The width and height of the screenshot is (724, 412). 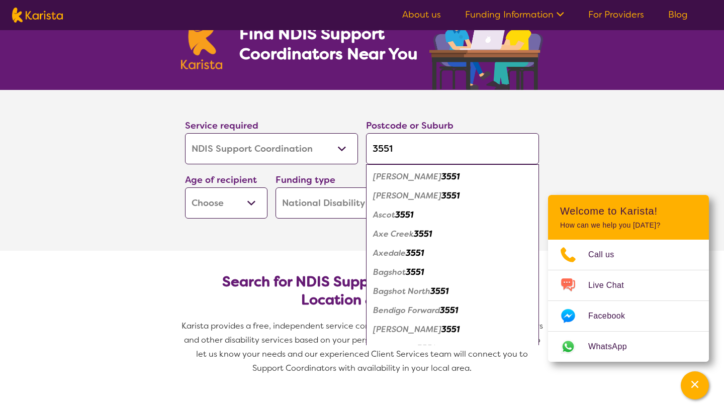 What do you see at coordinates (221, 180) in the screenshot?
I see `label: Age of recipient` at bounding box center [221, 180].